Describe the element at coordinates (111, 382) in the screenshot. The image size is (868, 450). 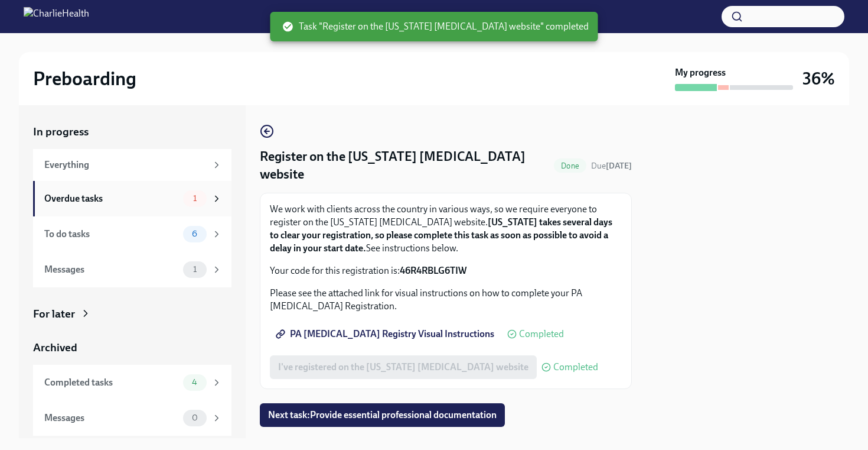
I see `div: Completed tasks` at that location.